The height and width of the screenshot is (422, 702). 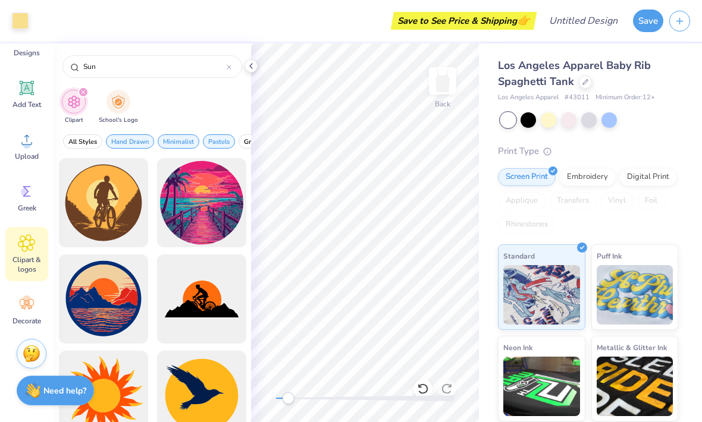 I want to click on div: Save to See Price & Shipping, so click(x=463, y=21).